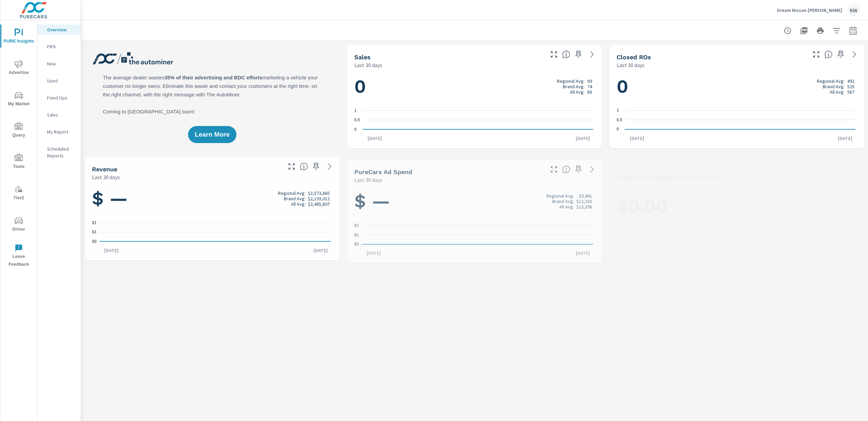  What do you see at coordinates (61, 81) in the screenshot?
I see `p: Used` at bounding box center [61, 81].